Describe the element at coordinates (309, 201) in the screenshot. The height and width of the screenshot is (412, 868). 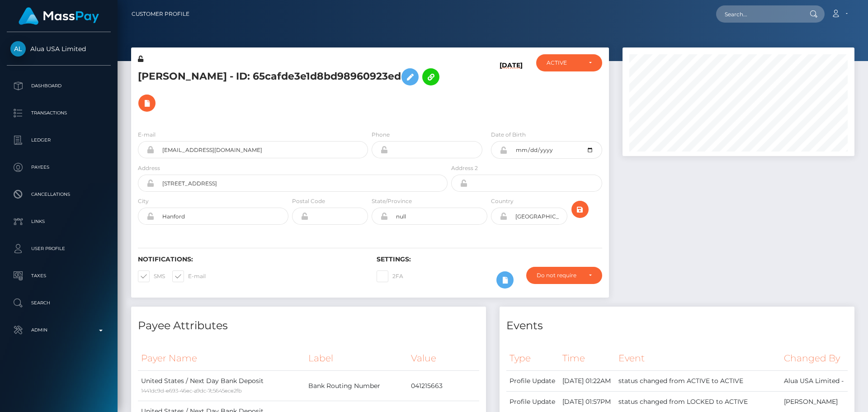
I see `label: Postal Code` at that location.